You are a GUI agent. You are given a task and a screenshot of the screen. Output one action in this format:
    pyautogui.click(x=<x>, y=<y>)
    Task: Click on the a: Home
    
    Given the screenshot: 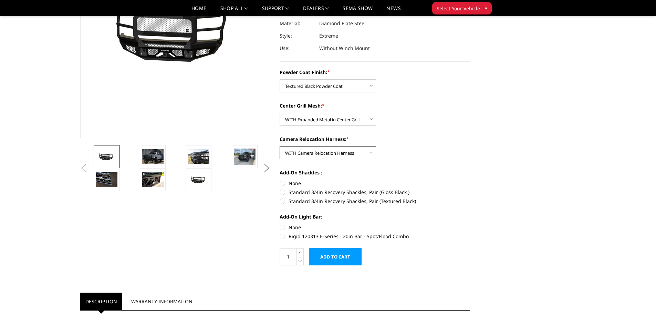 What is the action you would take?
    pyautogui.click(x=199, y=11)
    